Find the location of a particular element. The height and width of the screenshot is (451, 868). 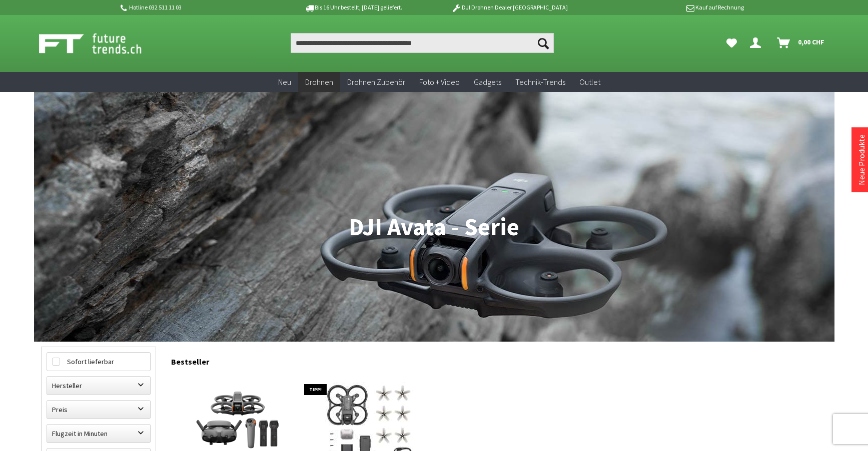

img: Shop Futuretrends - zur Startseite wechseln is located at coordinates (101, 43).